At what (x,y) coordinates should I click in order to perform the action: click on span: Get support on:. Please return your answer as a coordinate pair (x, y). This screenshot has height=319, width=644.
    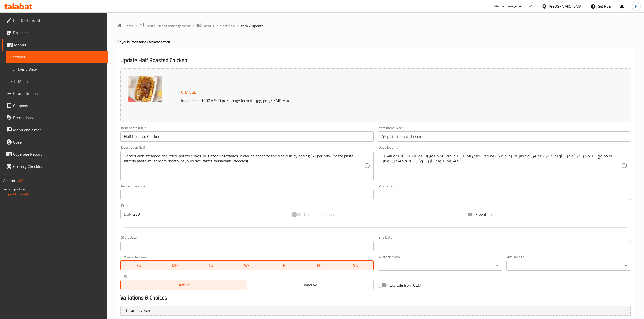
    Looking at the image, I should click on (14, 189).